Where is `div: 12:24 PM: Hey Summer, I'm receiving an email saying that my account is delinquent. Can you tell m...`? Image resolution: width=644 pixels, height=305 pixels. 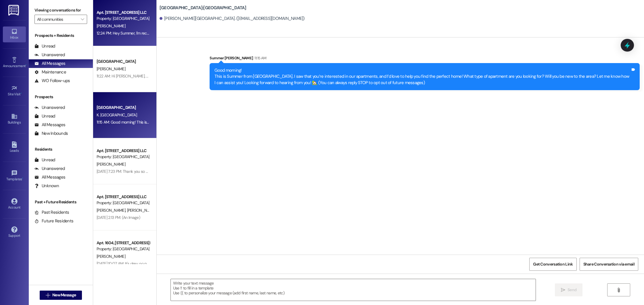 div: 12:24 PM: Hey Summer, I'm receiving an email saying that my account is delinquent. Can you tell m... is located at coordinates (201, 33).